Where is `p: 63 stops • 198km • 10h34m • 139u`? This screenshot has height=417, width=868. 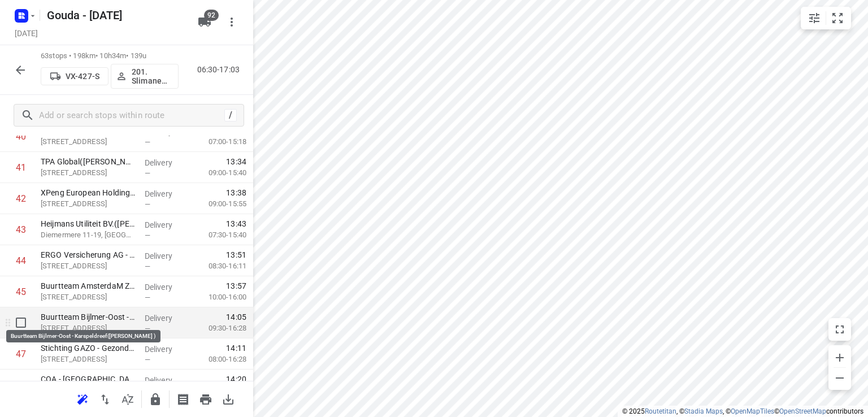 p: 63 stops • 198km • 10h34m • 139u is located at coordinates (110, 56).